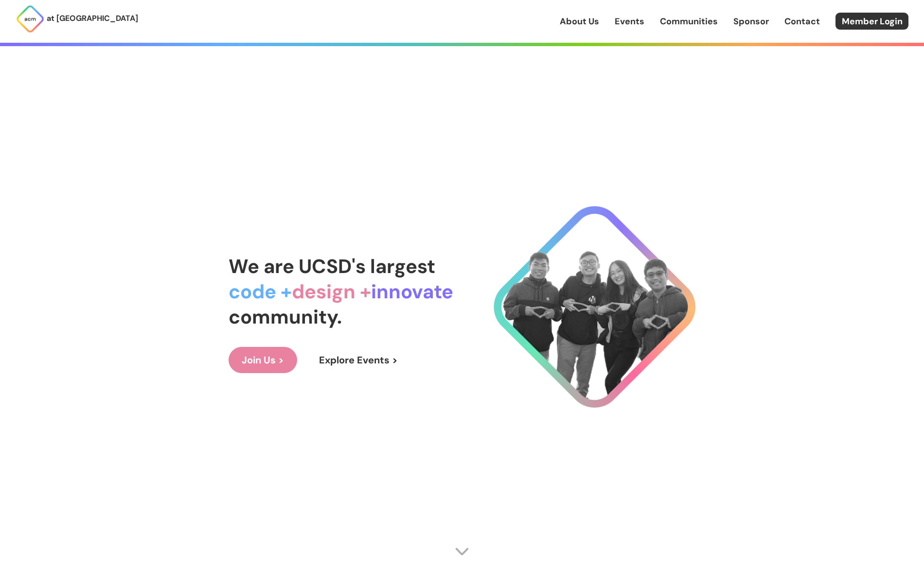 The image size is (924, 583). What do you see at coordinates (285, 317) in the screenshot?
I see `span: community.` at bounding box center [285, 317].